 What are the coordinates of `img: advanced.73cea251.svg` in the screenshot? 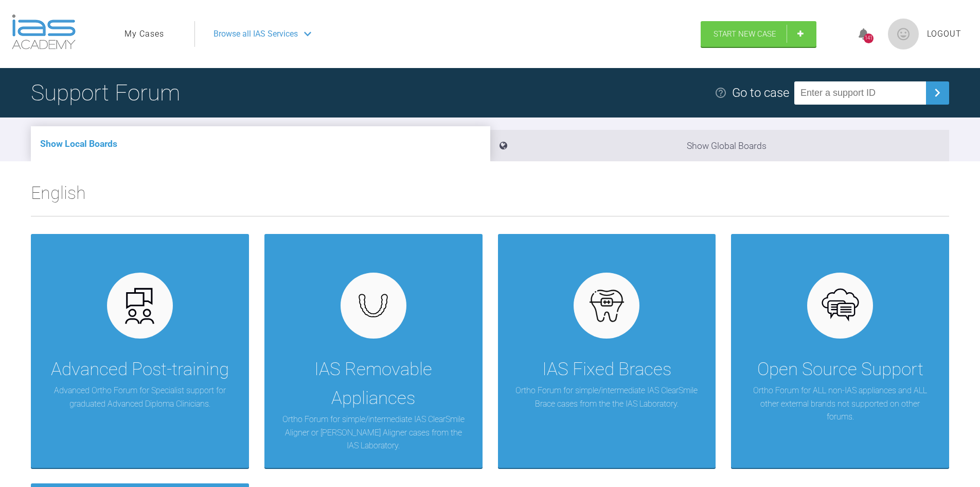 It's located at (140, 305).